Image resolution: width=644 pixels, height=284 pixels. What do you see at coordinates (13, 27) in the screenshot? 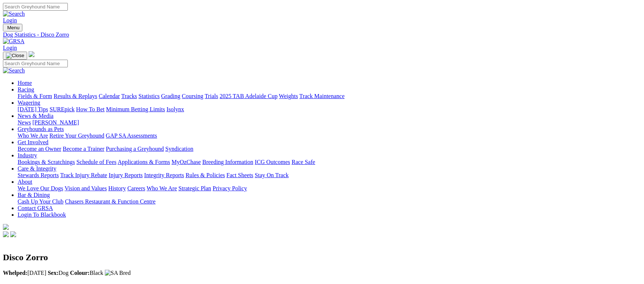
I see `span: Menu` at bounding box center [13, 27].